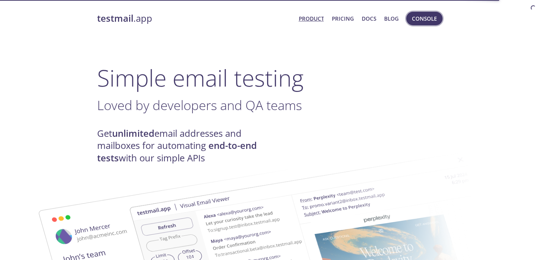 This screenshot has width=541, height=260. Describe the element at coordinates (369, 19) in the screenshot. I see `a: Docs` at that location.